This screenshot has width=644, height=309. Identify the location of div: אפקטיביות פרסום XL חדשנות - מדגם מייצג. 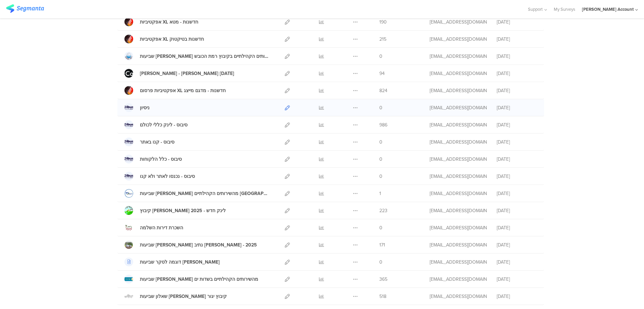
(183, 90).